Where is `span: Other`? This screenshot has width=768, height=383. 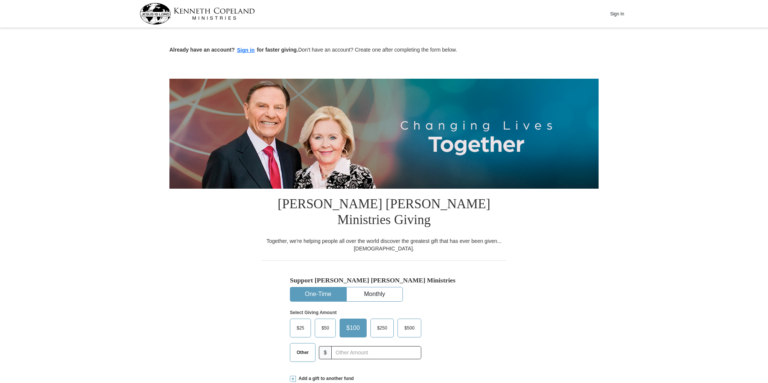
span: Other is located at coordinates (303, 353).